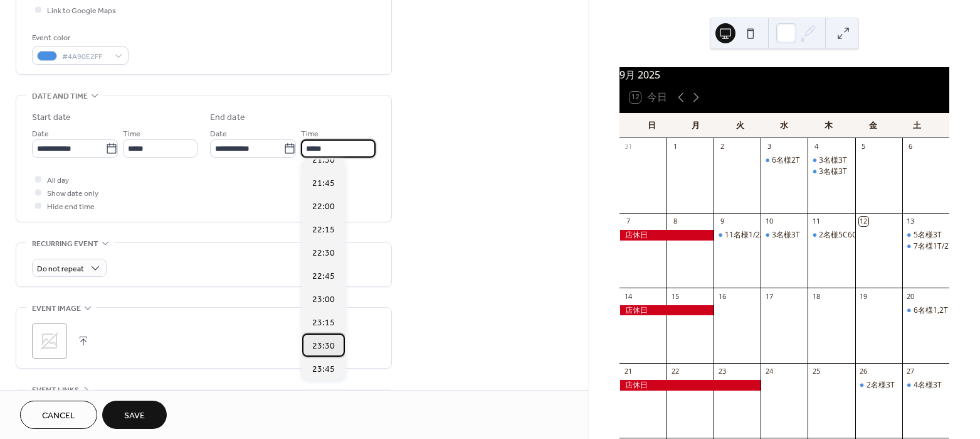 The image size is (980, 439). What do you see at coordinates (324, 183) in the screenshot?
I see `span: 21:45` at bounding box center [324, 183].